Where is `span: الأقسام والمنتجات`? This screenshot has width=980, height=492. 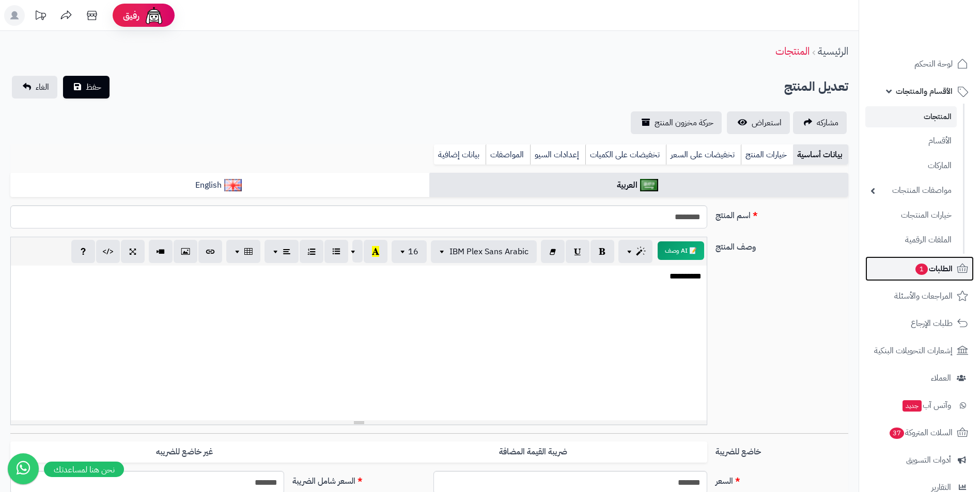 span: الأقسام والمنتجات is located at coordinates (924, 91).